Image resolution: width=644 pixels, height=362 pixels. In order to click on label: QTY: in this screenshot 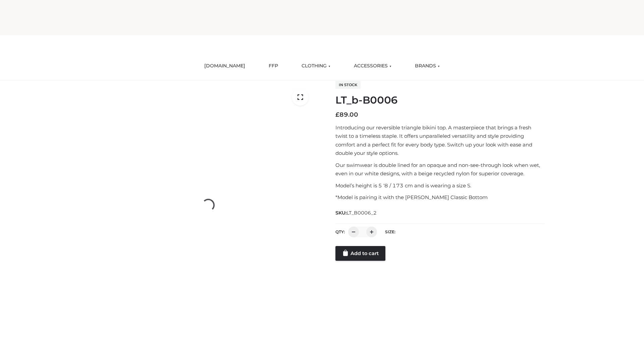, I will do `click(340, 232)`.